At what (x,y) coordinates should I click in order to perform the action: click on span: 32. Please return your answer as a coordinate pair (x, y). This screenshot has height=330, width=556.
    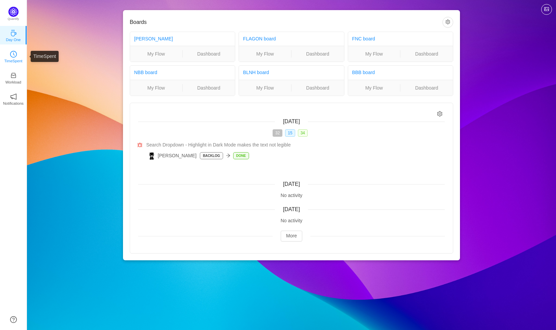
    Looking at the image, I should click on (277, 133).